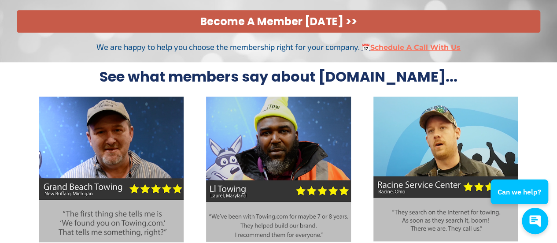  What do you see at coordinates (34, 37) in the screenshot?
I see `div: Can we help?` at bounding box center [34, 37].